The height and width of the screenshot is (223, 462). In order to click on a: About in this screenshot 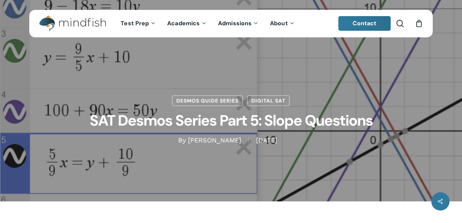, I will do `click(282, 23)`.